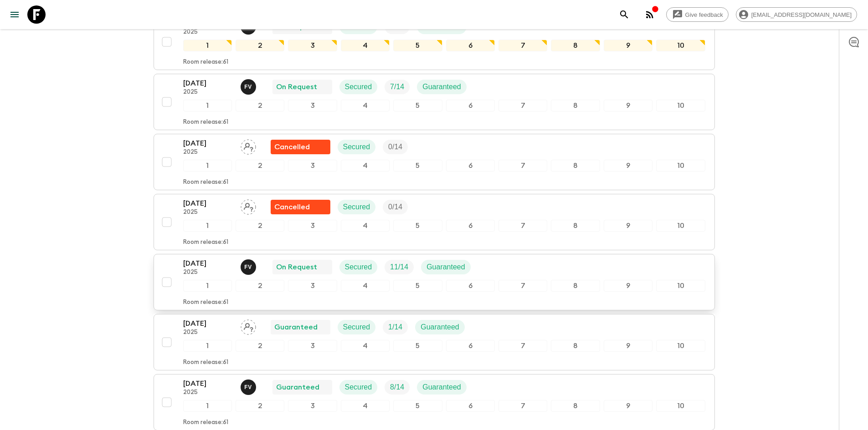  What do you see at coordinates (292, 207) in the screenshot?
I see `p: Cancelled` at bounding box center [292, 207].